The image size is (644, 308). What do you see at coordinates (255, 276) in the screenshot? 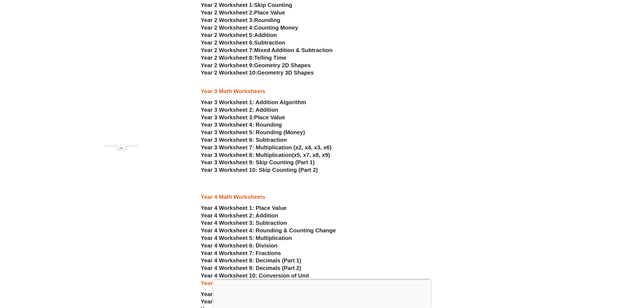
I see `a: Year 4 Worksheet 10: Conversion of Unit` at bounding box center [255, 276].